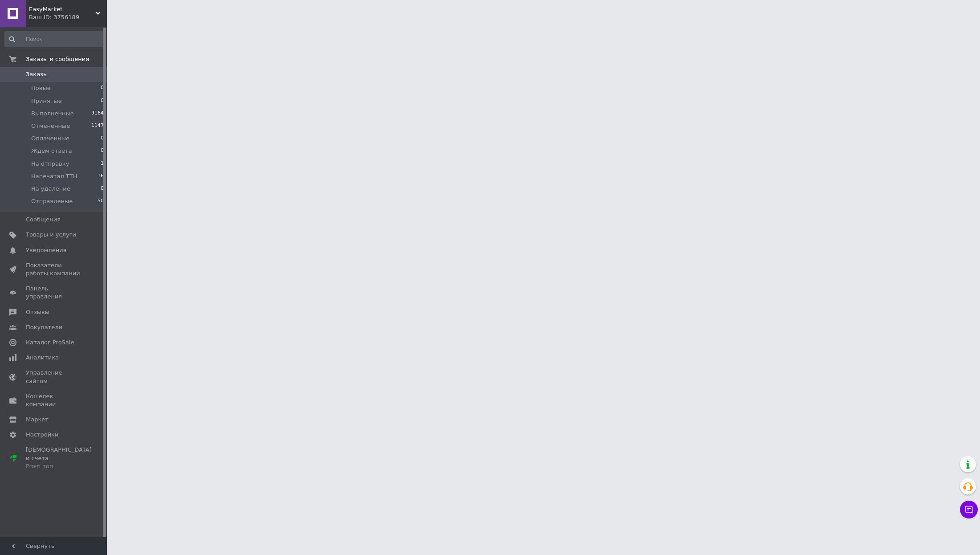 The image size is (980, 555). I want to click on span: Управление сайтом, so click(54, 377).